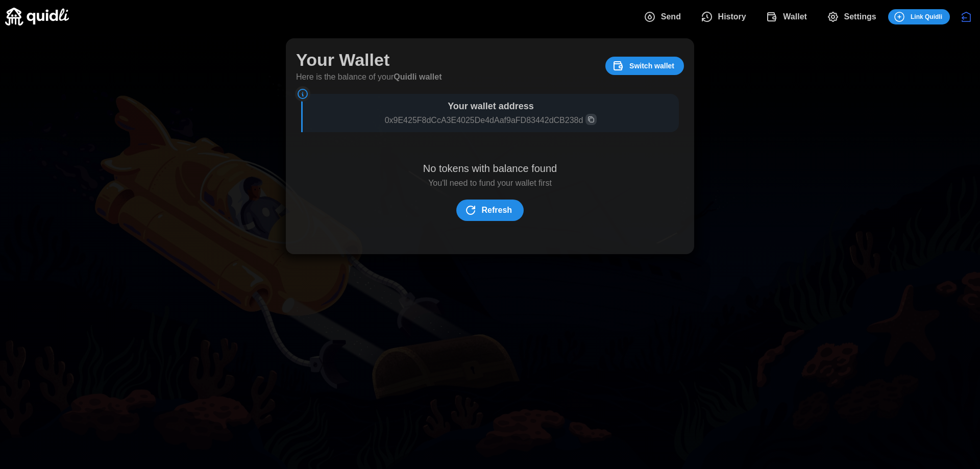  What do you see at coordinates (490, 121) in the screenshot?
I see `p: 0x9E425F8dCcA3E4025De4dAaf9aFD83442dCB238d` at bounding box center [490, 121].